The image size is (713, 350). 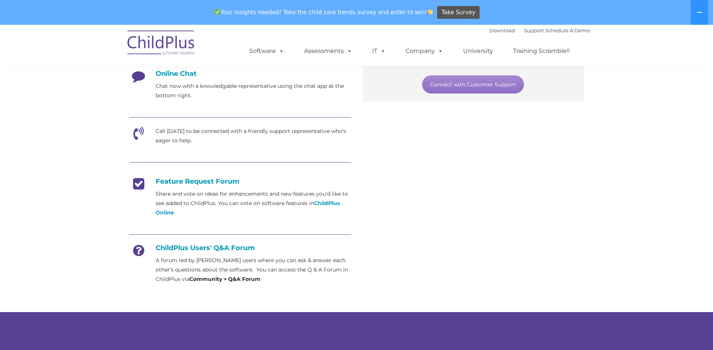 I want to click on a: University, so click(x=478, y=51).